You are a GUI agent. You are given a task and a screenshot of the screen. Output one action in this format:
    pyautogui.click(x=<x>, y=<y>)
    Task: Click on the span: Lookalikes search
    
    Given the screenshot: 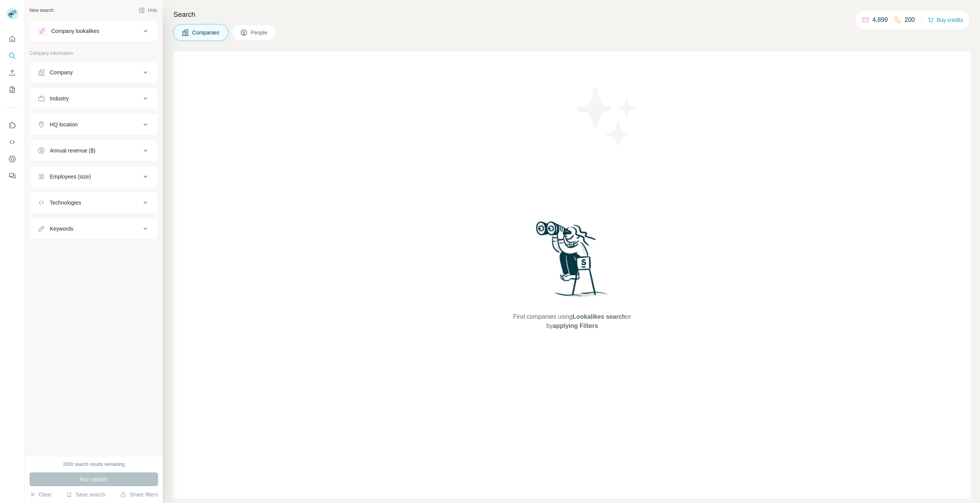 What is the action you would take?
    pyautogui.click(x=599, y=317)
    